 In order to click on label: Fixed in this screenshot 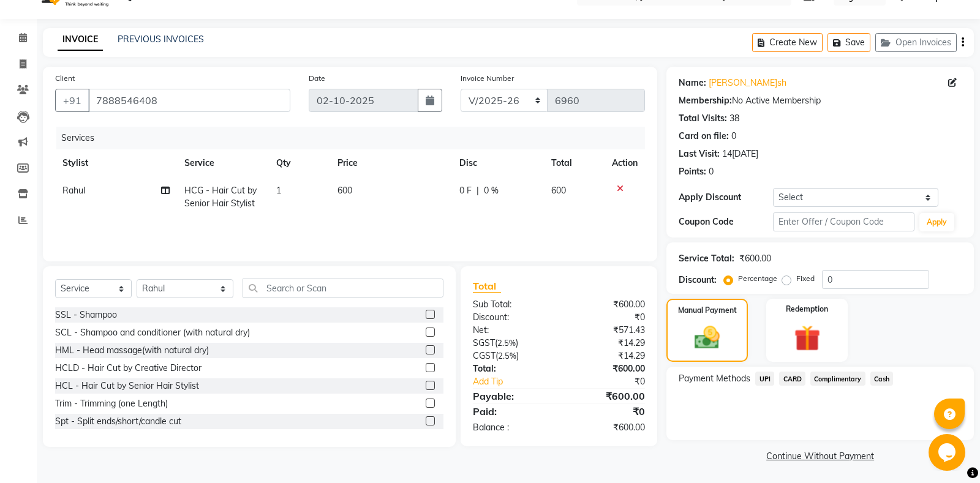, I will do `click(806, 278)`.